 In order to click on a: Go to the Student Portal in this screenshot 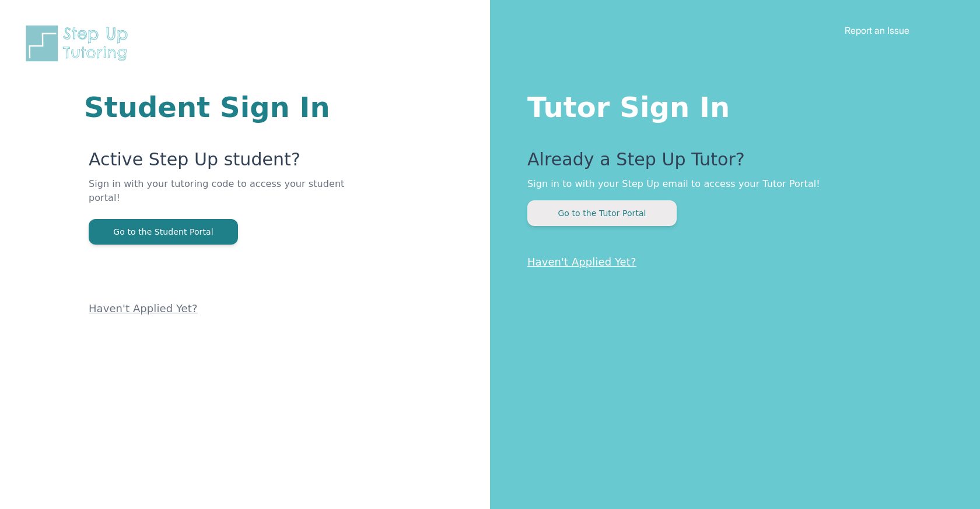, I will do `click(163, 231)`.